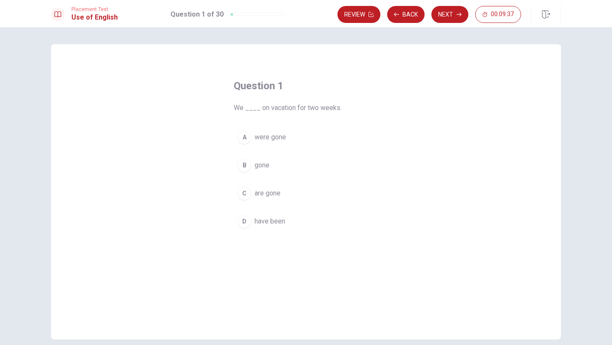 This screenshot has height=345, width=612. Describe the element at coordinates (359, 14) in the screenshot. I see `button: Review` at that location.